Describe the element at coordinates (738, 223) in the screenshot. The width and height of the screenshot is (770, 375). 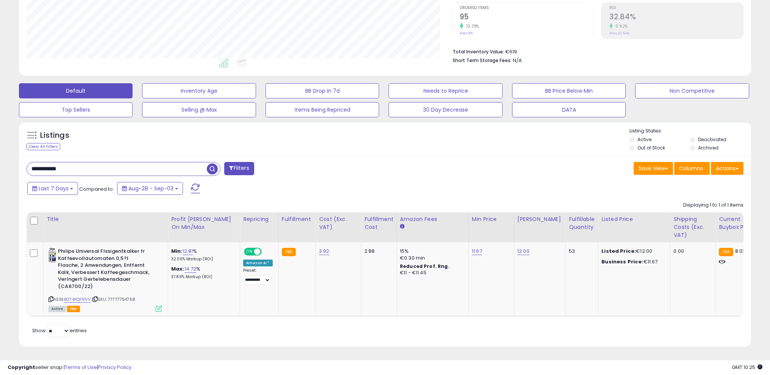
I see `div: Current Buybox Price` at that location.